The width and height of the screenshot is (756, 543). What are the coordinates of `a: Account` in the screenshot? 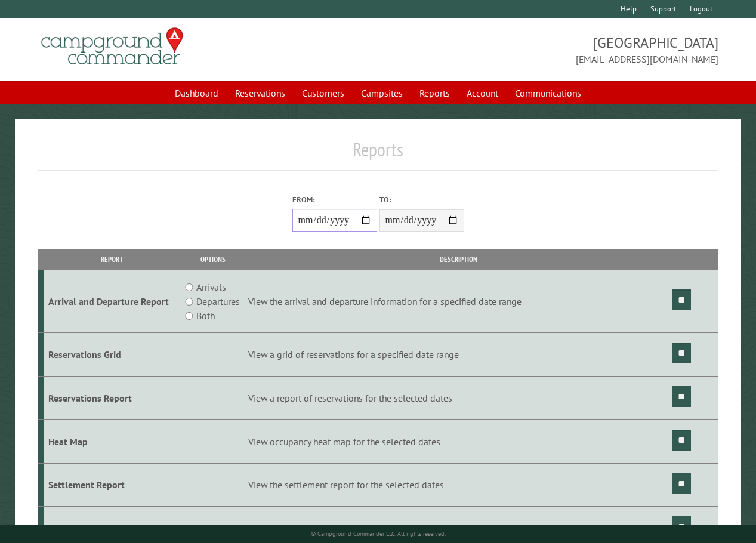 It's located at (482, 93).